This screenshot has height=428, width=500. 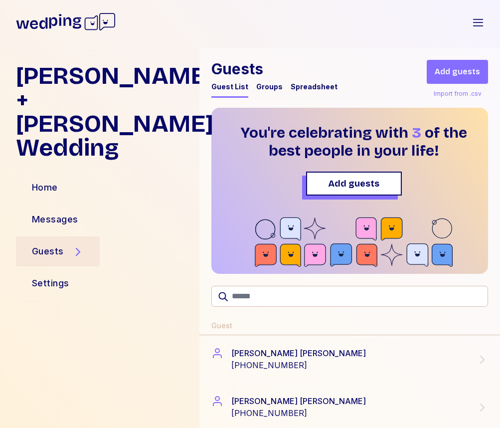 What do you see at coordinates (416, 133) in the screenshot?
I see `span: 3` at bounding box center [416, 133].